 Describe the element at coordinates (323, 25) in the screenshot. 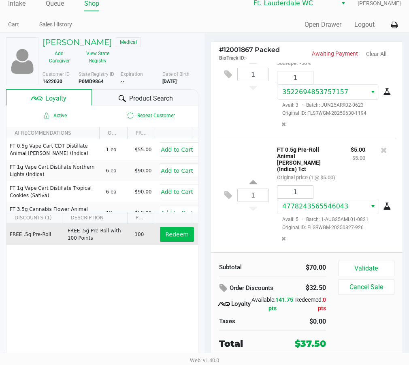

I see `button: Open Drawer` at that location.